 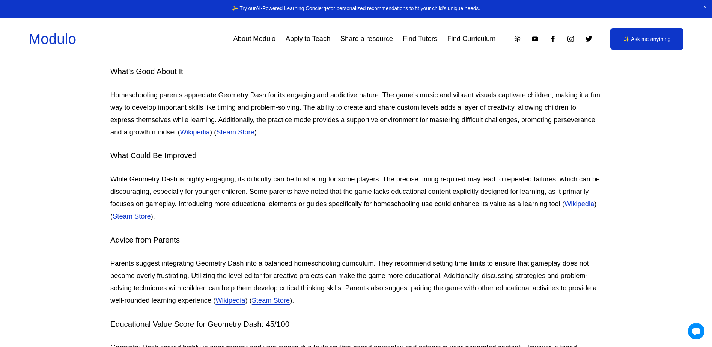 I want to click on h4: Advice from Parents, so click(x=356, y=240).